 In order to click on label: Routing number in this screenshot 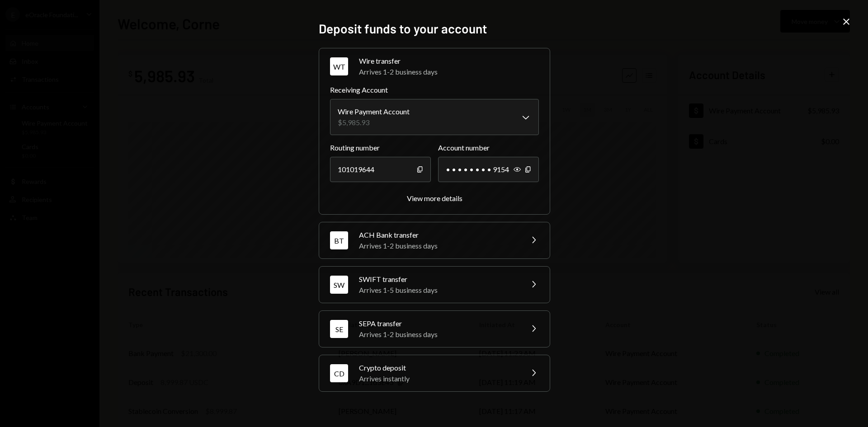, I will do `click(380, 148)`.